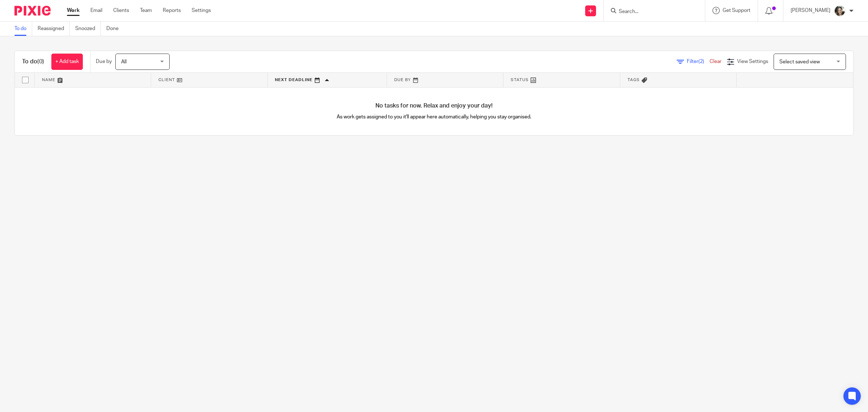  I want to click on a: Clients, so click(121, 10).